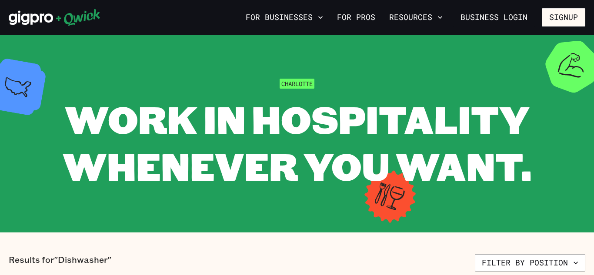 Image resolution: width=594 pixels, height=275 pixels. I want to click on p: Results for "Dishwasher", so click(60, 263).